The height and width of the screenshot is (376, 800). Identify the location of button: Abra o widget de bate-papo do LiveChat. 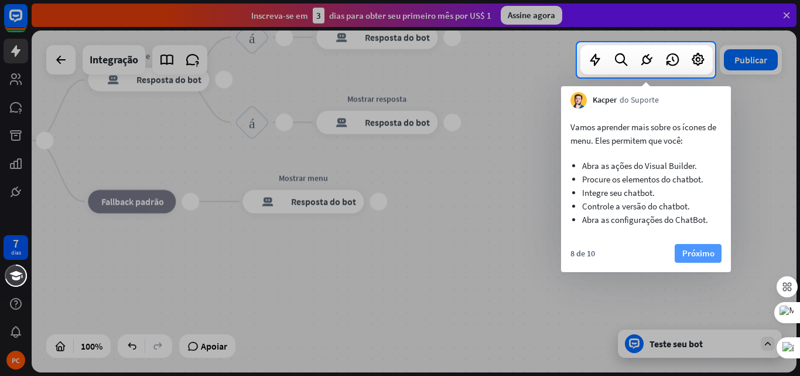
(27, 22).